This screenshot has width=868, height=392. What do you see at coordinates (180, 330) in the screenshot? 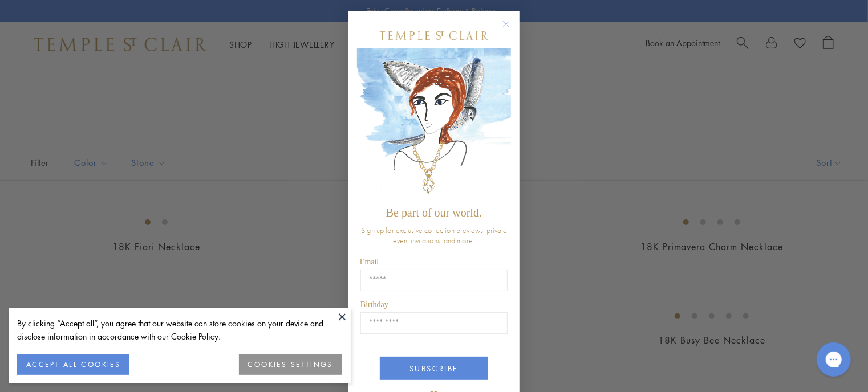
I see `div: By clicking “Accept all”, you agree that our website can store cookies on your device and disclos...` at bounding box center [180, 330].